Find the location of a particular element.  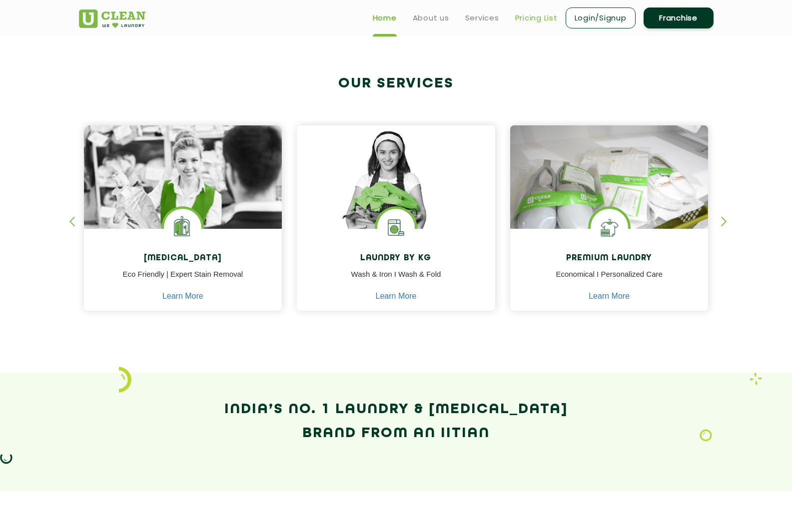

img: Drycleaners near me is located at coordinates (183, 205).